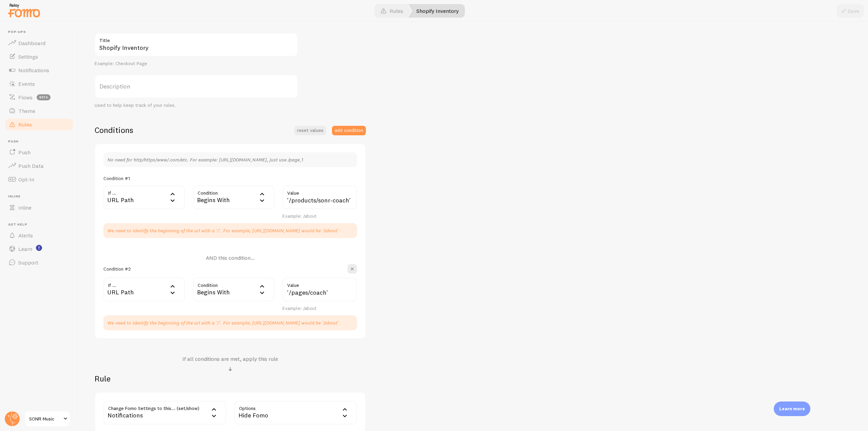  What do you see at coordinates (26, 97) in the screenshot?
I see `span: Flows` at bounding box center [26, 97].